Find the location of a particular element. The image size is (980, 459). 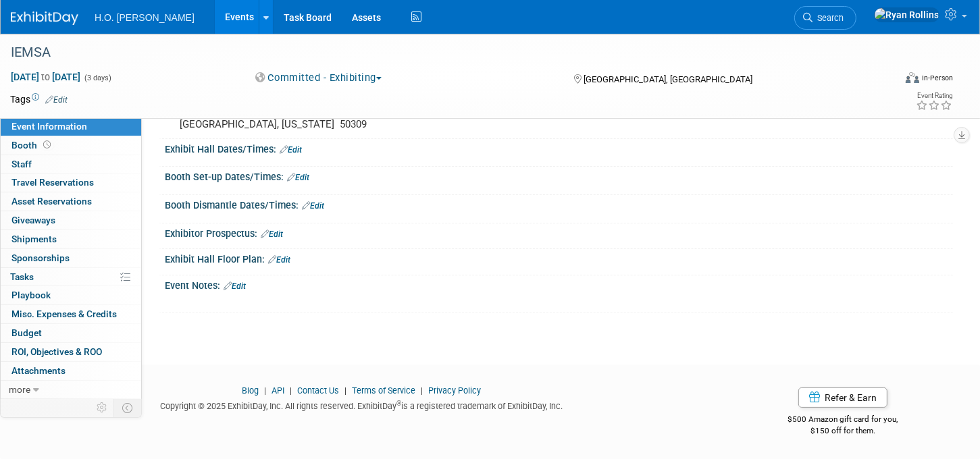

span: Tasks is located at coordinates (21, 277).